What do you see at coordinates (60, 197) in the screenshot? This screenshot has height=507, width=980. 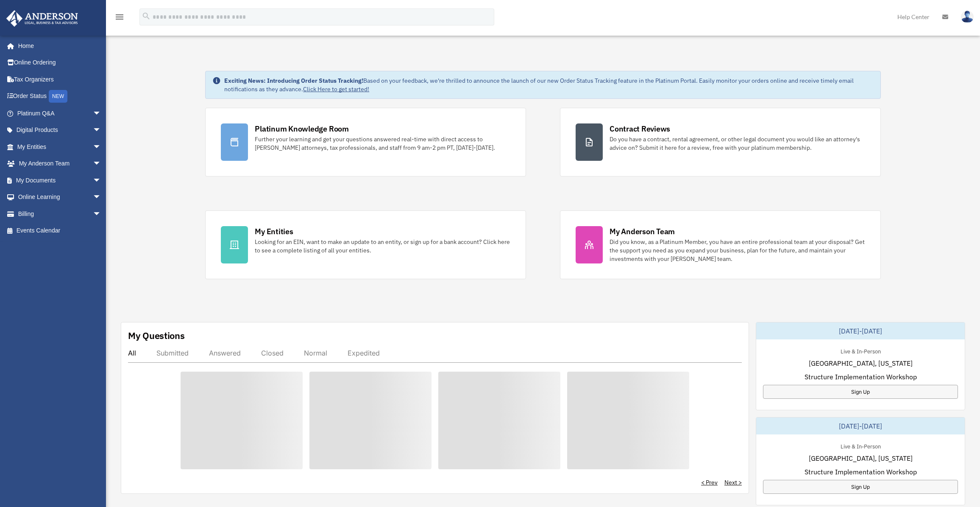 I see `a: Online Learningarrow_drop_down` at bounding box center [60, 197].